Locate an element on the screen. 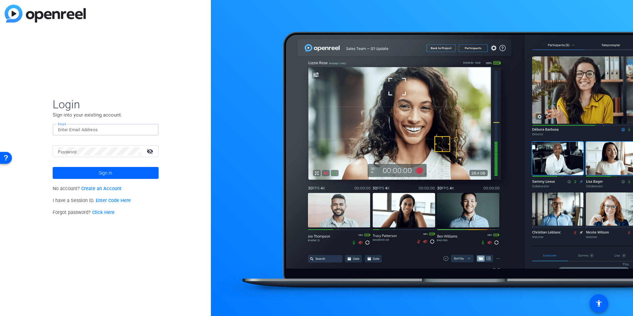  input: Enter Email Address is located at coordinates (106, 130).